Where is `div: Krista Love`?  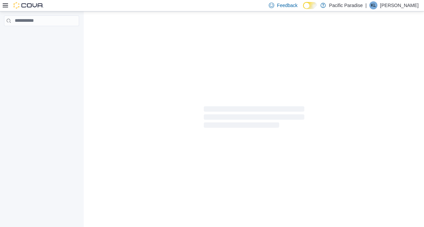
div: Krista Love is located at coordinates (373, 5).